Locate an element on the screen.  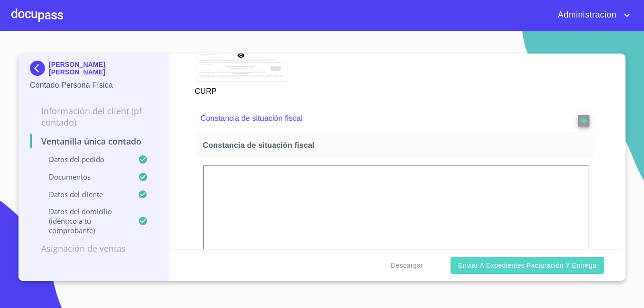
span: Constancia de situación fiscal is located at coordinates (397, 145).